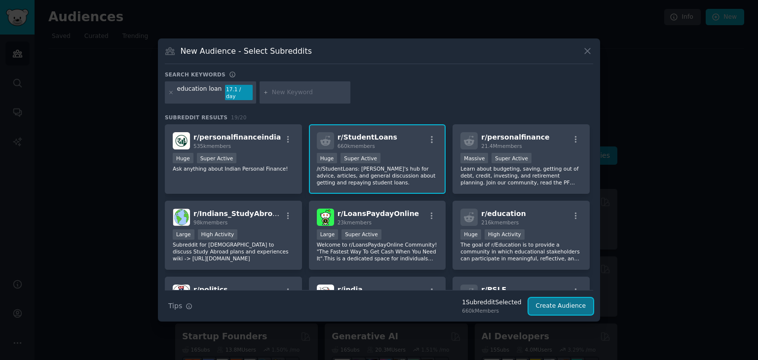 The width and height of the screenshot is (758, 360). What do you see at coordinates (246, 51) in the screenshot?
I see `h3: New Audience - Select Subreddits` at bounding box center [246, 51].